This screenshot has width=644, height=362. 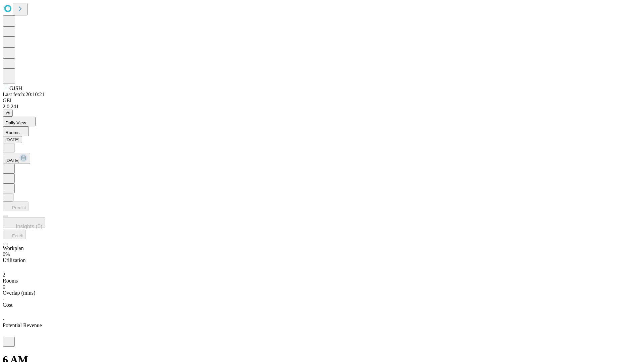 I want to click on span: GJSH, so click(x=15, y=88).